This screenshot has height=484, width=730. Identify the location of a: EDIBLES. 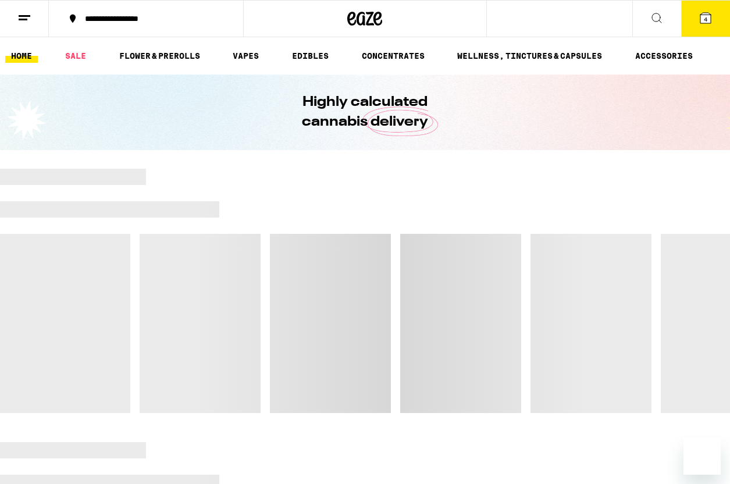
(310, 56).